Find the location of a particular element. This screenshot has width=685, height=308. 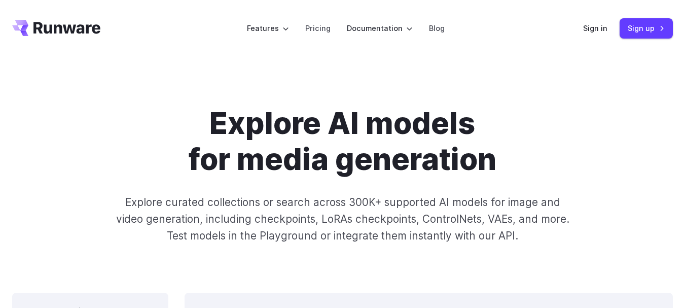

label: Documentation is located at coordinates (380, 28).